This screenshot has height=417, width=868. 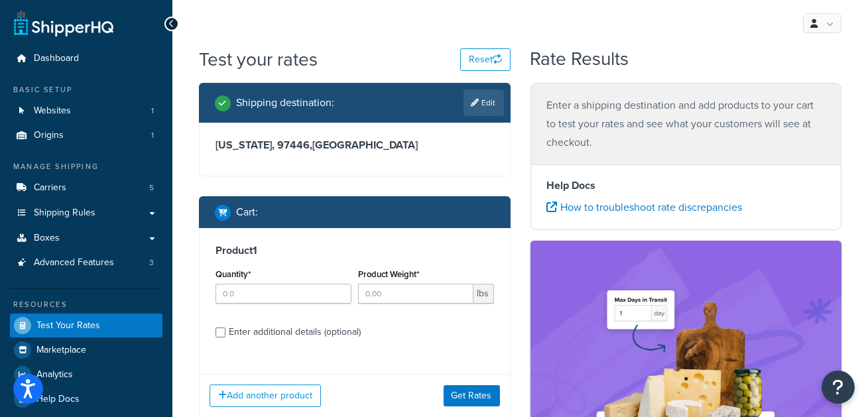 I want to click on li: Shipping Rules, so click(x=86, y=213).